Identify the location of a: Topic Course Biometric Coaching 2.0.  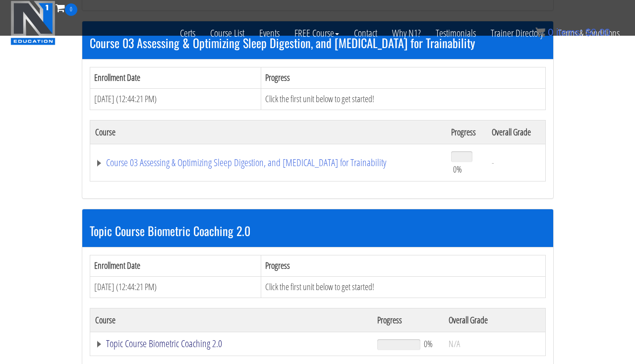
(231, 344).